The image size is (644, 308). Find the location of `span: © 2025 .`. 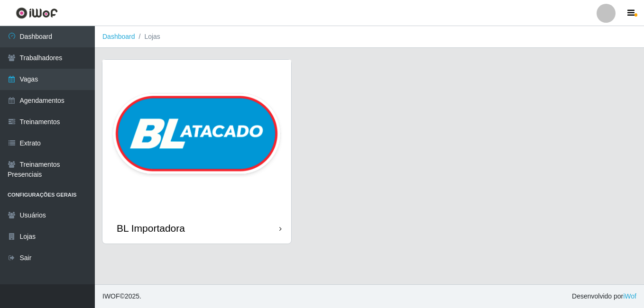

span: © 2025 . is located at coordinates (122, 296).